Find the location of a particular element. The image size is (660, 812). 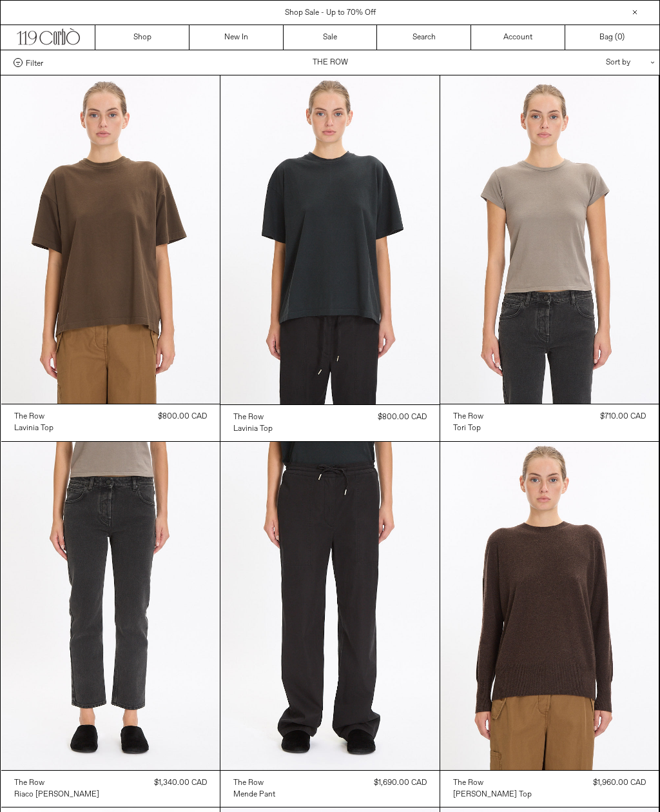

span: Shop Sale - Up to 70% Off is located at coordinates (330, 13).